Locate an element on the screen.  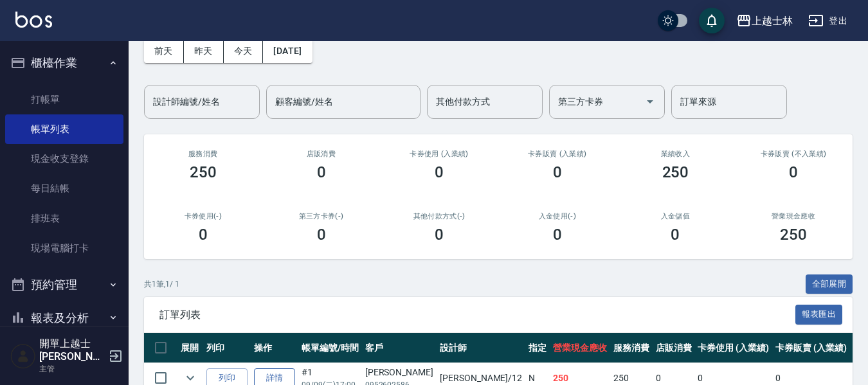
h2: 卡券使用(-) is located at coordinates (203, 216).